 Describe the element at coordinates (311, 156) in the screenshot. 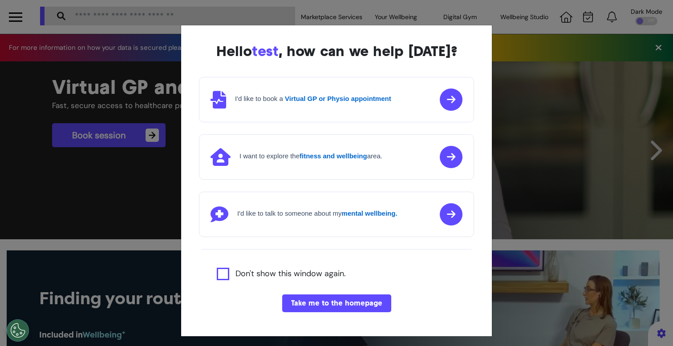

I see `h4: I want to explore the area.` at that location.